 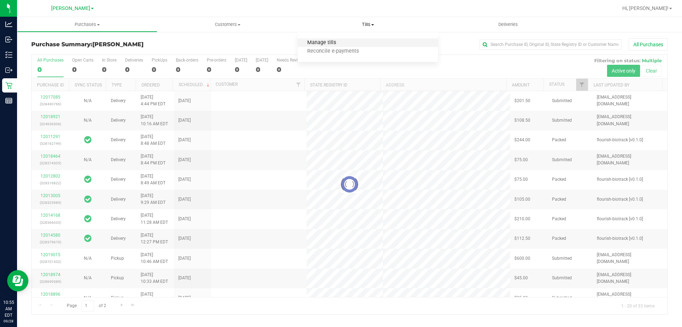 I want to click on span: Purchases, so click(x=87, y=25).